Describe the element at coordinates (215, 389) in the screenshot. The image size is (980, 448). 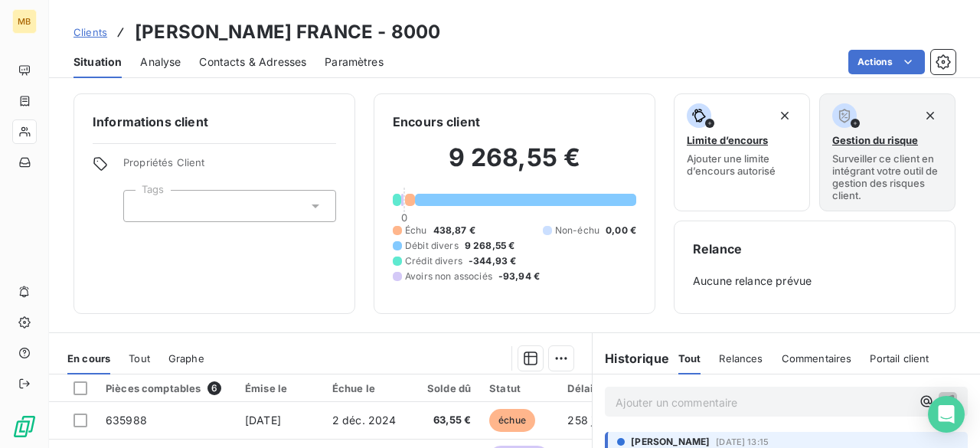
I see `span: 6` at that location.